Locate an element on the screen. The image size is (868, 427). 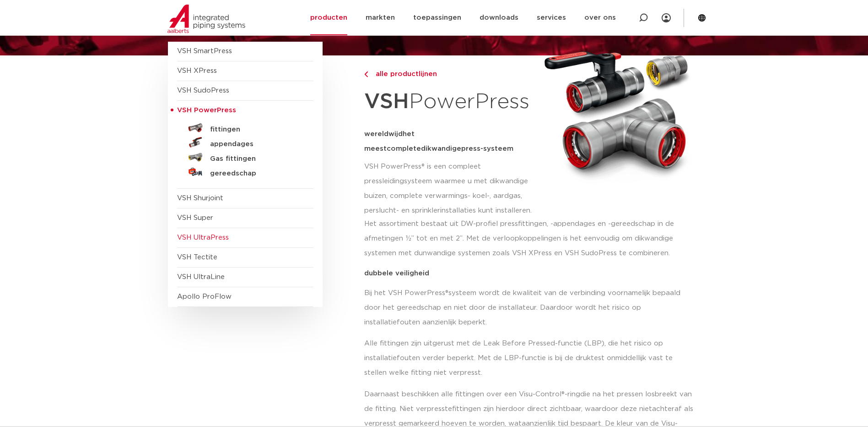
span: alle productlijnen is located at coordinates (403, 73).